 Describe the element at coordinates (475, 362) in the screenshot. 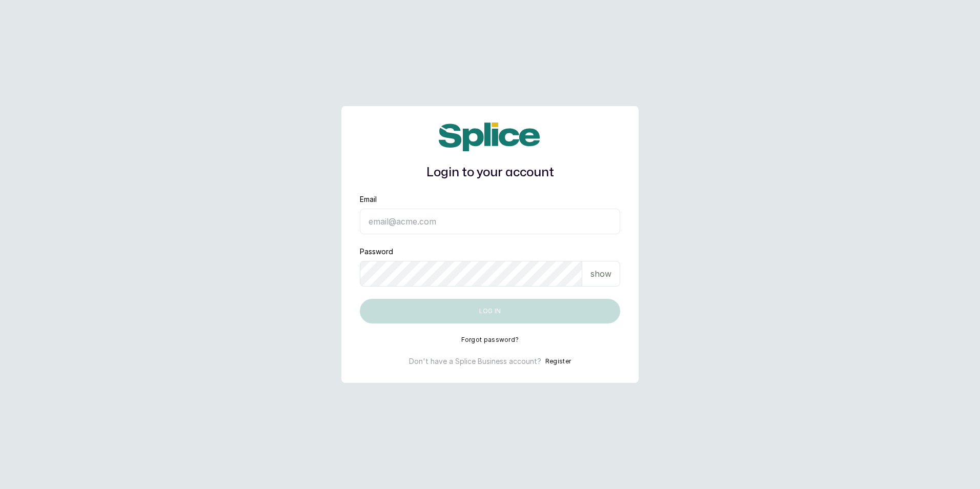

I see `p: Don't have a Splice Business account?` at that location.